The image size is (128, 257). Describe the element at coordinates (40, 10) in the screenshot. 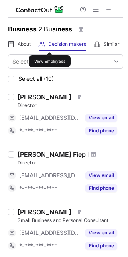

I see `img: ContactOut v5.3.10` at that location.